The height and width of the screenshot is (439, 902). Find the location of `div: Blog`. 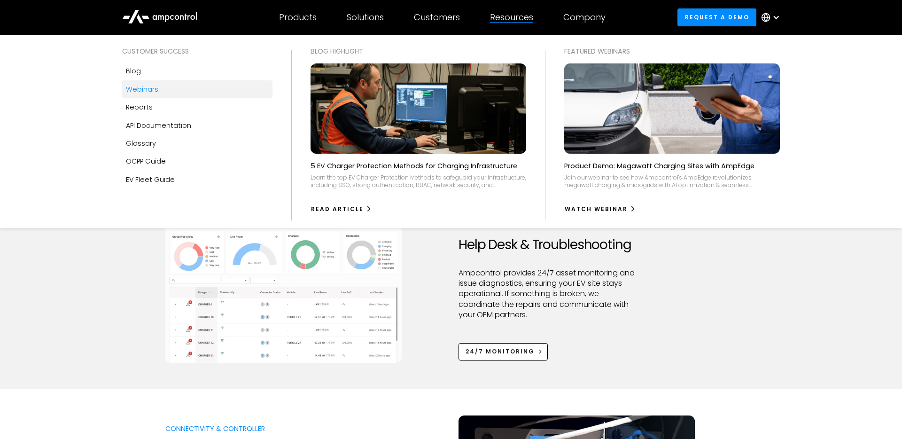

div: Blog is located at coordinates (133, 71).